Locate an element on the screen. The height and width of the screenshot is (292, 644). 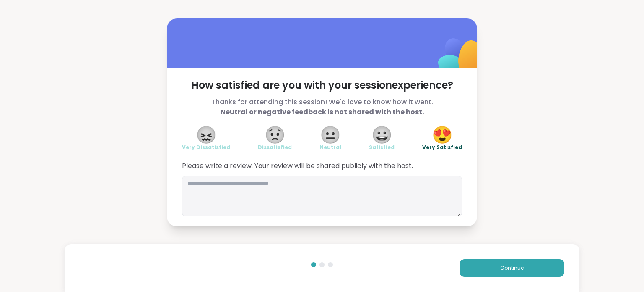
img: ShareWell Logomark is located at coordinates (460, 58).